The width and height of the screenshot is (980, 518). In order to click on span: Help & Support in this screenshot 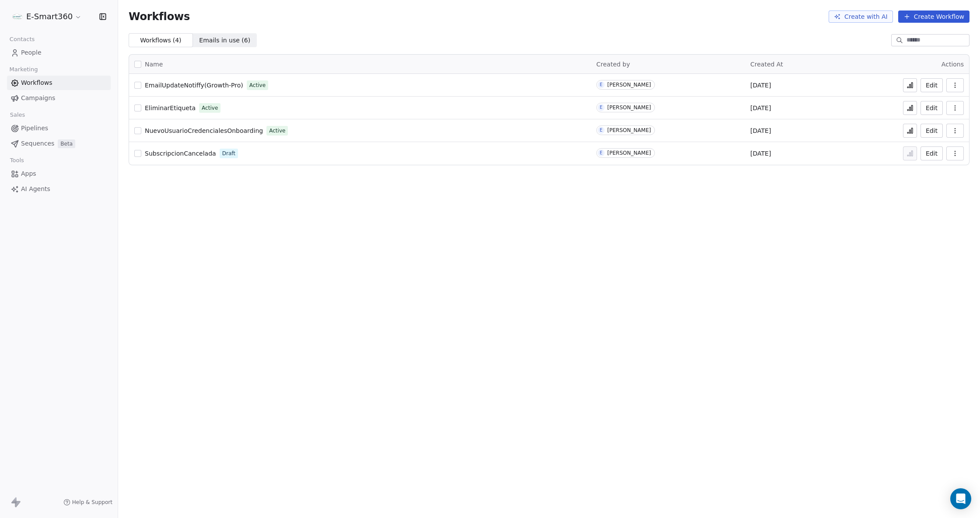, I will do `click(92, 502)`.